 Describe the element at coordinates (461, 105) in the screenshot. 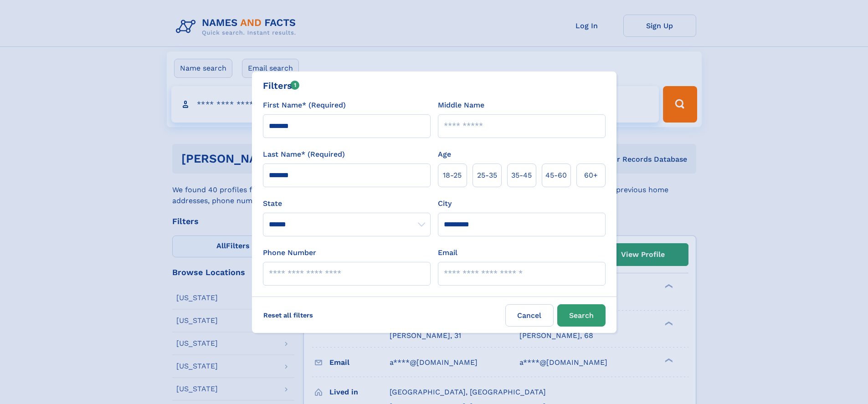

I see `label: Middle Name` at that location.